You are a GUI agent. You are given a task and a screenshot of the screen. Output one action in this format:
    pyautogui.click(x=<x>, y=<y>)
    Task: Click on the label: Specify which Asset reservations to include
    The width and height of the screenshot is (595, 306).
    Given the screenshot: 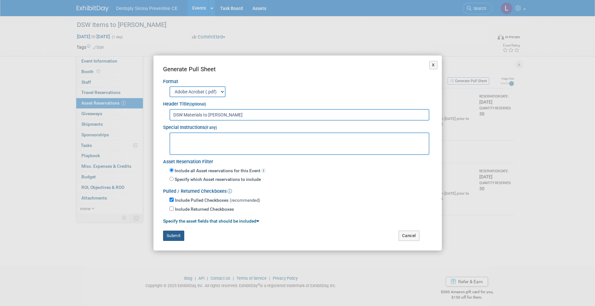 What is the action you would take?
    pyautogui.click(x=217, y=180)
    